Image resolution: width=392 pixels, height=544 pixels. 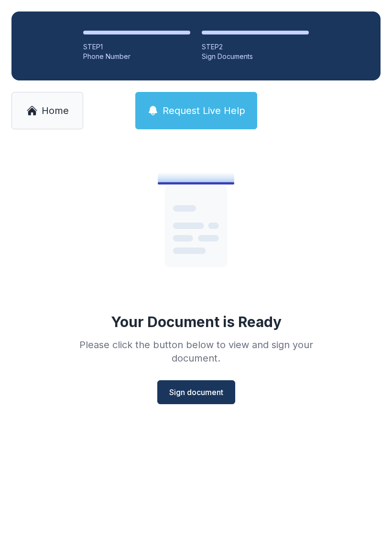 I want to click on div: Please click the button below to view and sign your document., so click(x=196, y=352).